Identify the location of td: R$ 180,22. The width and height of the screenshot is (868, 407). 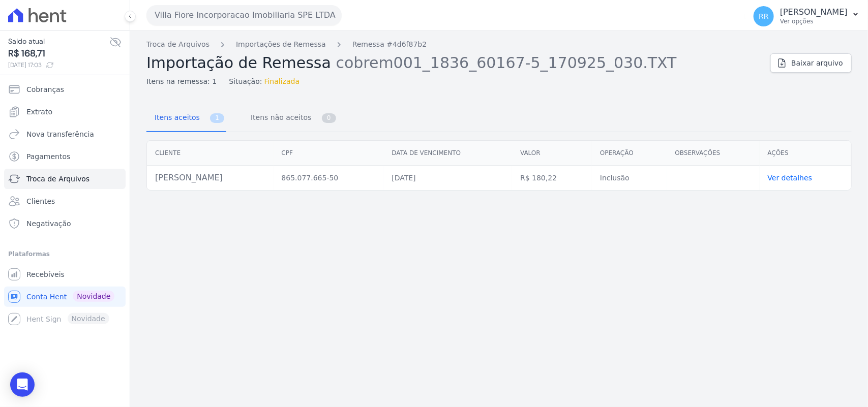
(552, 178).